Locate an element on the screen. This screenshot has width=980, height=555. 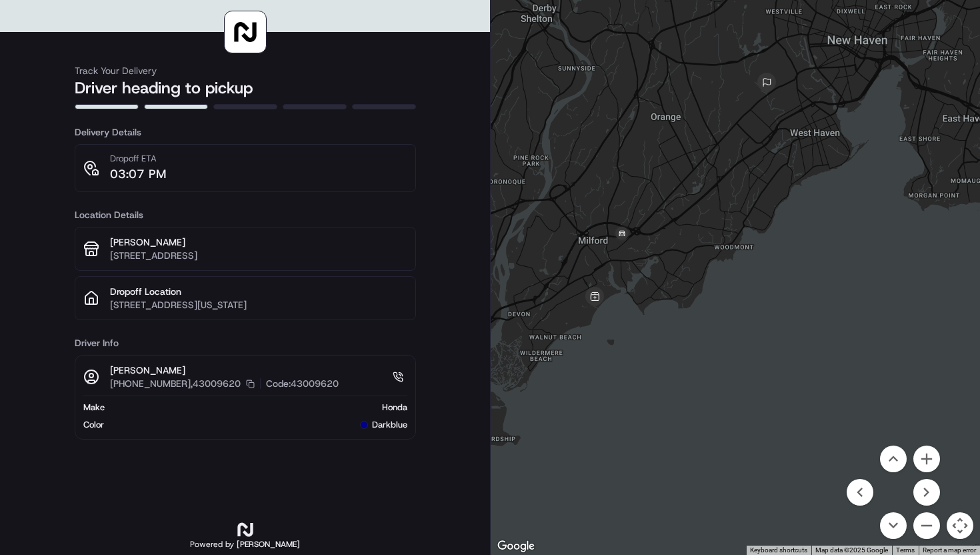
button: Zoom out is located at coordinates (926, 525).